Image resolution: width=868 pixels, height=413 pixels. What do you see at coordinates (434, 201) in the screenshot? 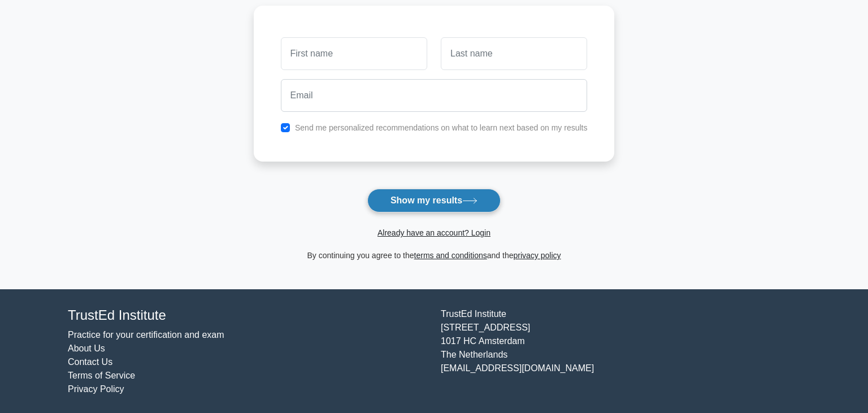
I see `button: Show my results` at bounding box center [434, 201].